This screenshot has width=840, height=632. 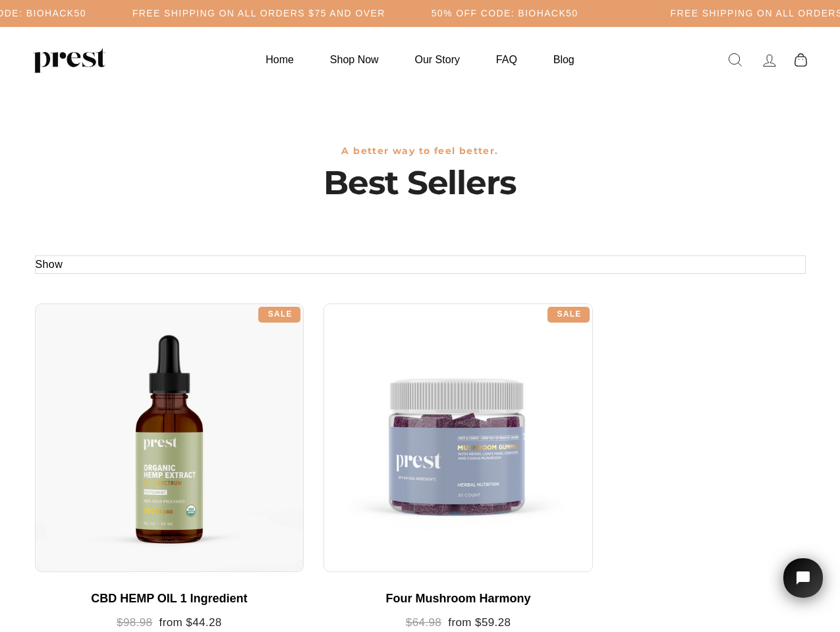 What do you see at coordinates (170, 623) in the screenshot?
I see `div: from $44.28` at bounding box center [170, 623].